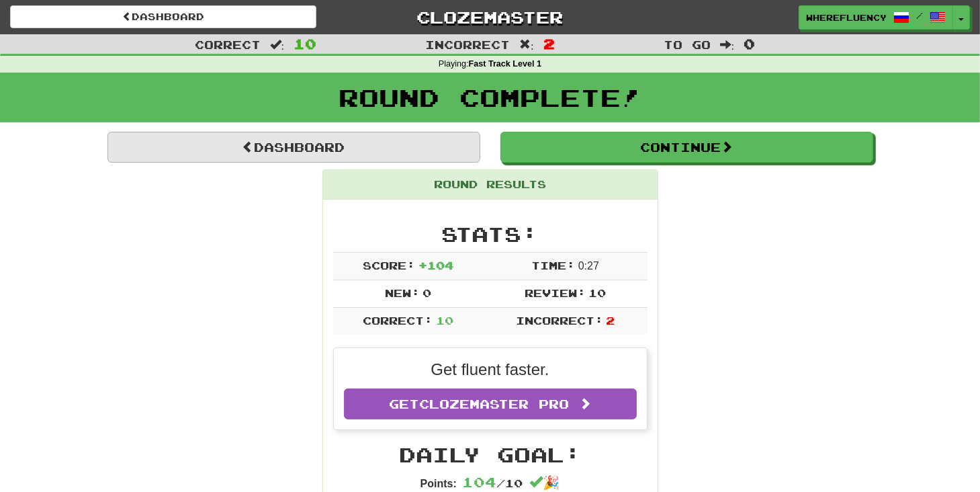  Describe the element at coordinates (588, 265) in the screenshot. I see `span: 0 : 27` at that location.